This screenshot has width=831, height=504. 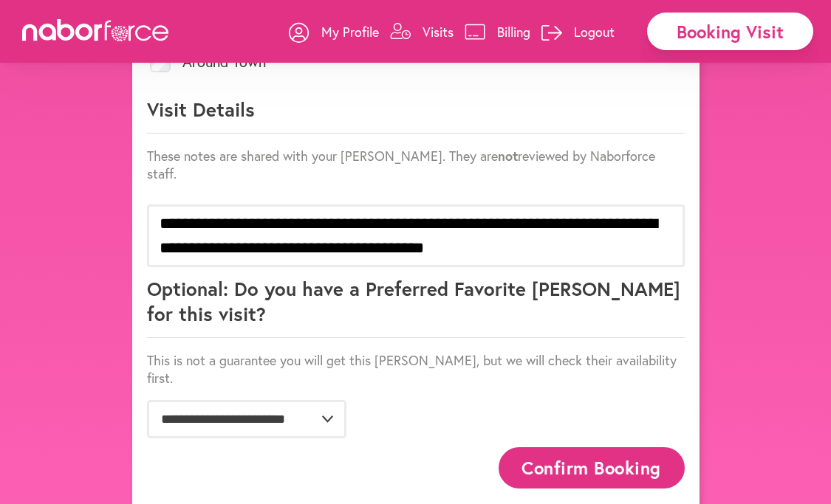 What do you see at coordinates (416, 115) in the screenshot?
I see `p: Visit Details` at bounding box center [416, 115].